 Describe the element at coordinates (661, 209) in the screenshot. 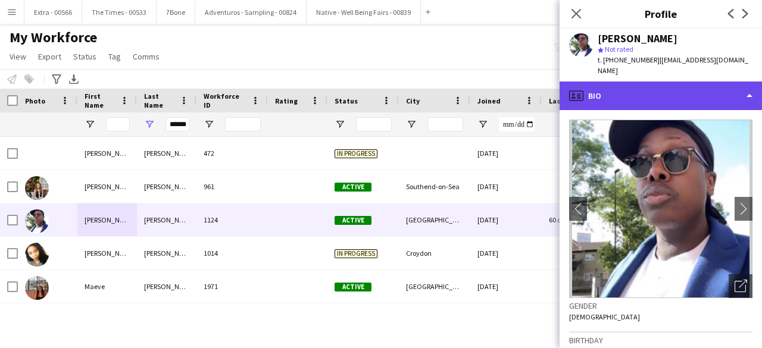

I see `img: Crew avatar or photo` at that location.